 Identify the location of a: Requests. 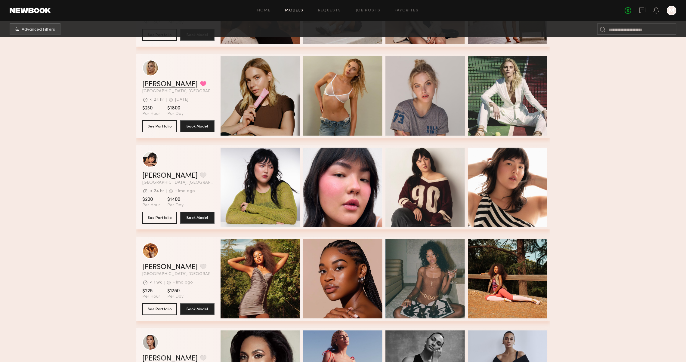
(330, 11).